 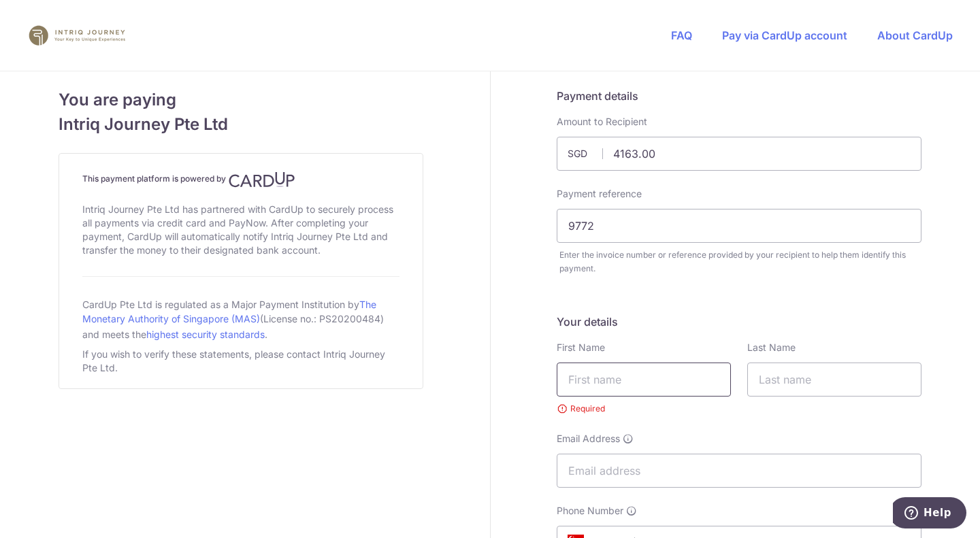 I want to click on label: First Name, so click(x=581, y=348).